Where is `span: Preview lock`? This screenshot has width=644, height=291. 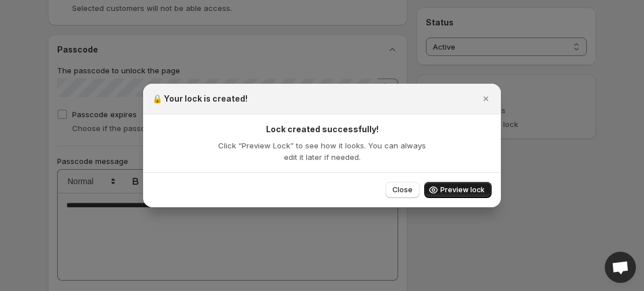
span: Preview lock is located at coordinates (462, 190).